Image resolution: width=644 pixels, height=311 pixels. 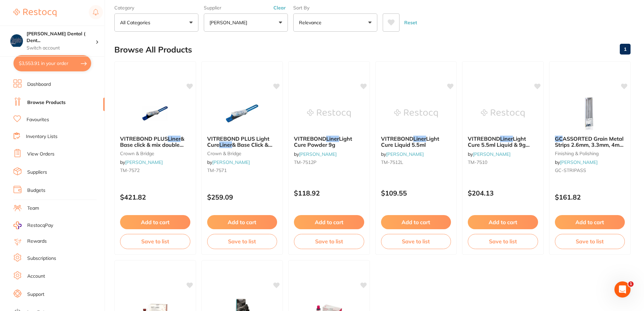 I want to click on button: Relevance, so click(x=335, y=23).